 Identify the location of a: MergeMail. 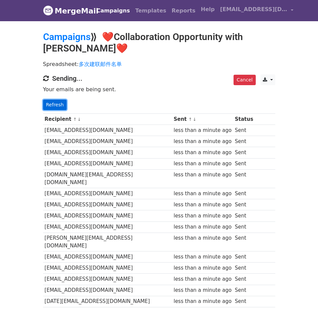
(66, 11).